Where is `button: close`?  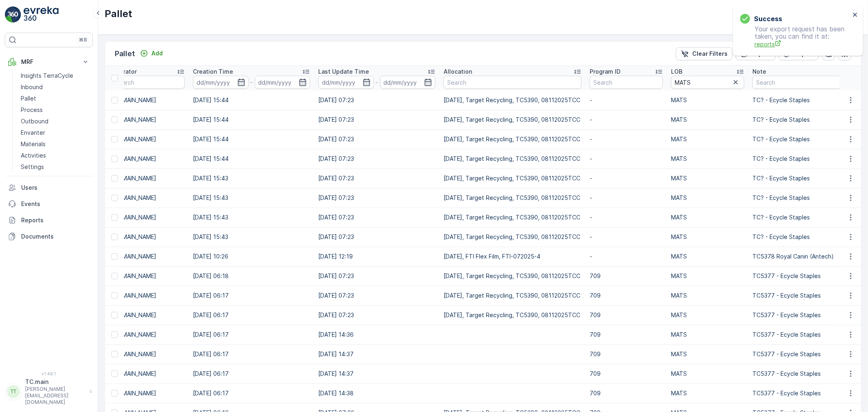
button: close is located at coordinates (855, 15).